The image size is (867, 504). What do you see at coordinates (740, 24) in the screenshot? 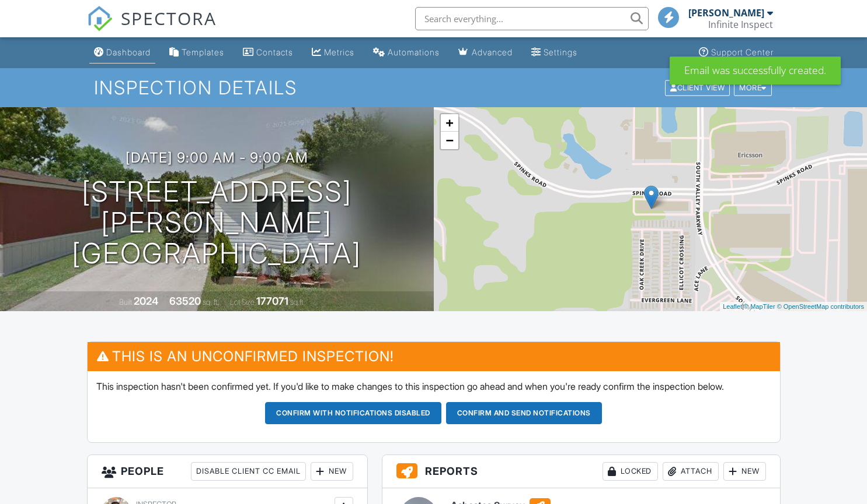
I see `div: Infinite Inspect` at bounding box center [740, 24].